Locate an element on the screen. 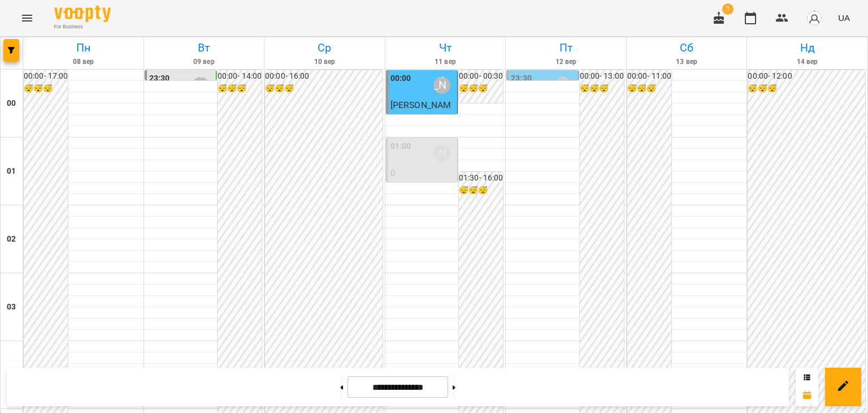 Image resolution: width=868 pixels, height=413 pixels. h6: Вт is located at coordinates (204, 48).